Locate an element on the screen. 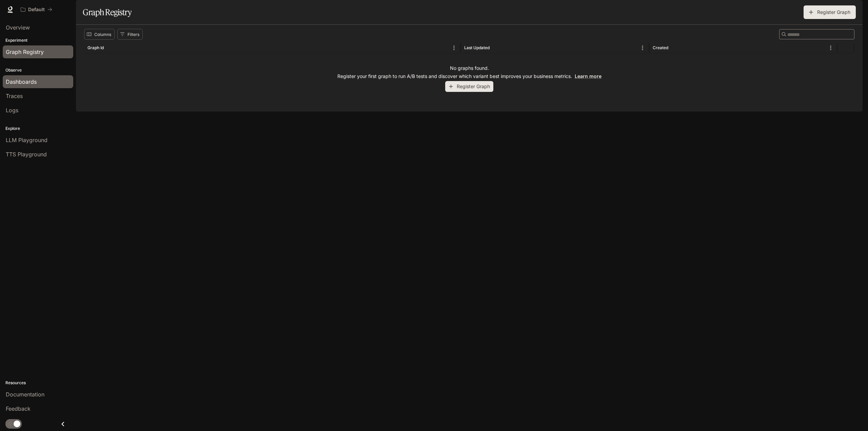 The height and width of the screenshot is (431, 868). div: Search is located at coordinates (817, 34).